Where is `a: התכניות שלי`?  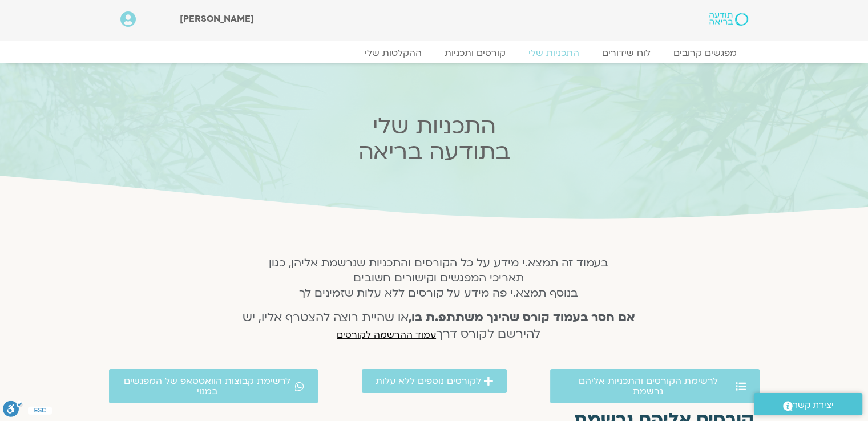
a: התכניות שלי is located at coordinates (553, 53).